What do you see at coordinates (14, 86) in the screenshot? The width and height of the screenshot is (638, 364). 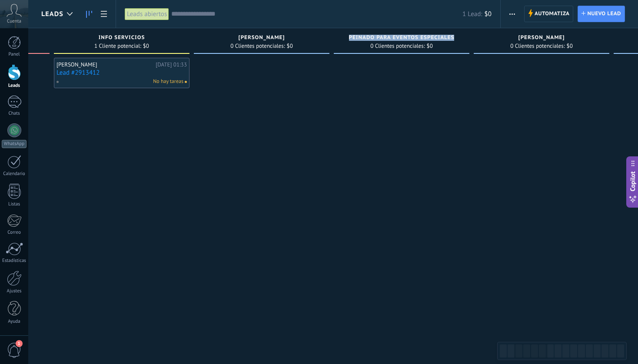 I see `div: Leads` at bounding box center [14, 86].